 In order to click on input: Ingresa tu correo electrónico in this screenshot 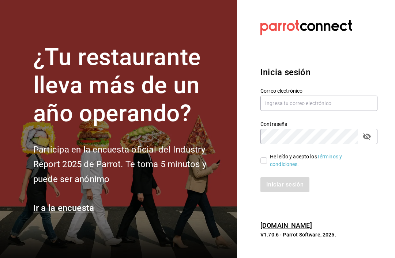, I will do `click(319, 103)`.